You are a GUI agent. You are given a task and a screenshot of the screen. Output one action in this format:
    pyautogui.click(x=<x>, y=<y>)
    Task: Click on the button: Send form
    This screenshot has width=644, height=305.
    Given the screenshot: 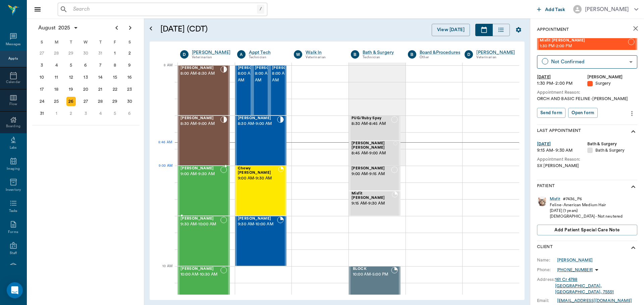 What is the action you would take?
    pyautogui.click(x=551, y=113)
    